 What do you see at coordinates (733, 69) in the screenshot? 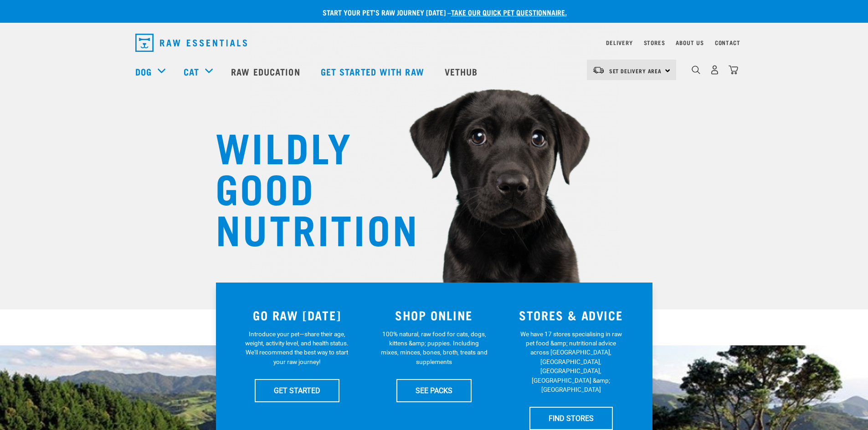
I see `img: home-icon@2x.png` at bounding box center [733, 69].